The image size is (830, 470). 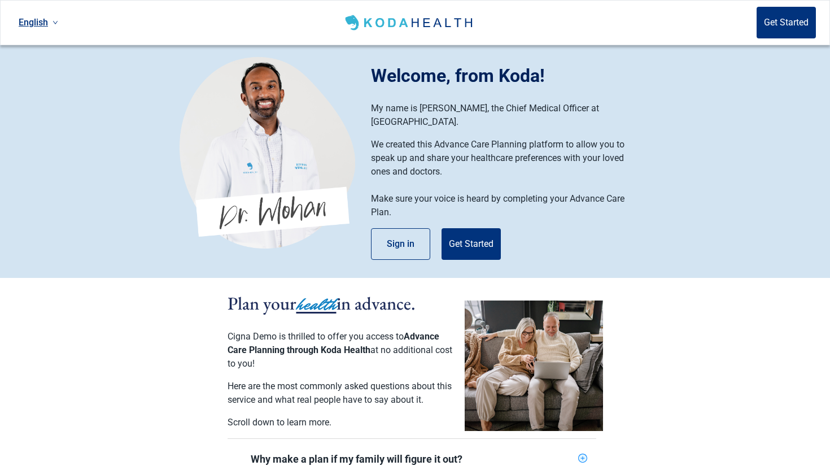 I want to click on span: down, so click(x=55, y=23).